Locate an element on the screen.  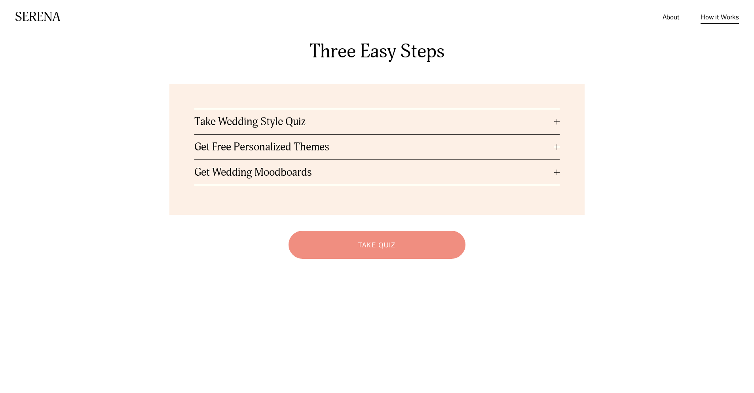
span: Get Free Personalized Themes is located at coordinates (374, 147).